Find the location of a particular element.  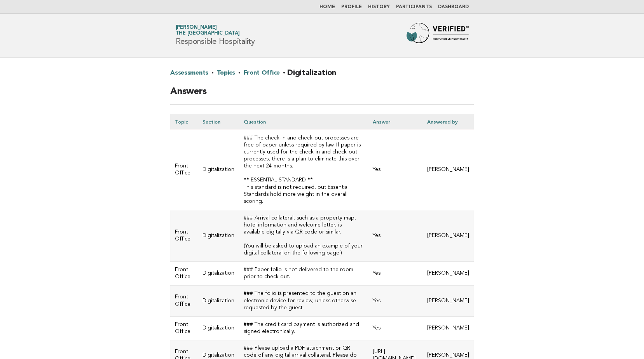

img: Forbes Travel Guide is located at coordinates (438, 35).